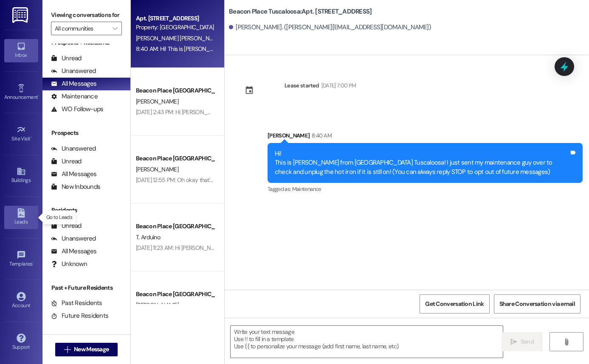  What do you see at coordinates (148, 237) in the screenshot?
I see `span: T. Arduino` at bounding box center [148, 237].